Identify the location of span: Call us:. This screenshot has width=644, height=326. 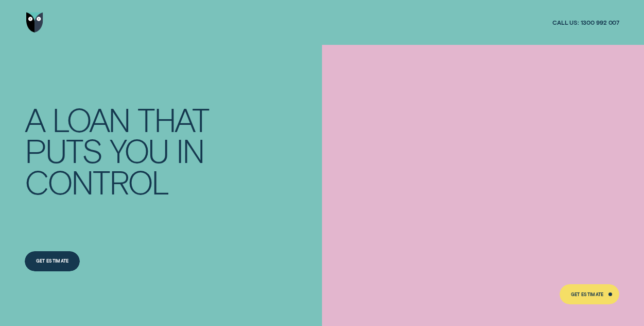
(566, 22).